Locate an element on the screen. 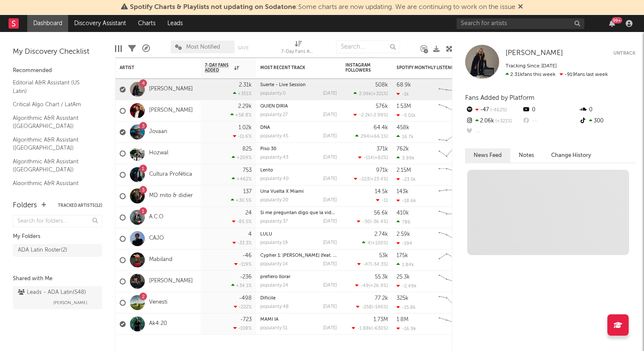 The height and width of the screenshot is (351, 644). a: CAJO is located at coordinates (157, 238).